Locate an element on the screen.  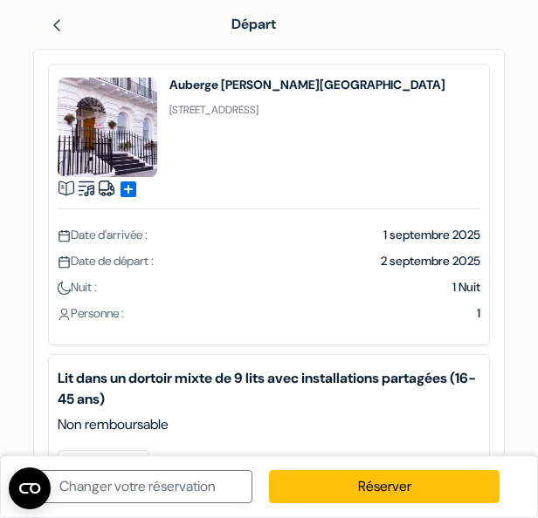
span: Date de départ : is located at coordinates (106, 261).